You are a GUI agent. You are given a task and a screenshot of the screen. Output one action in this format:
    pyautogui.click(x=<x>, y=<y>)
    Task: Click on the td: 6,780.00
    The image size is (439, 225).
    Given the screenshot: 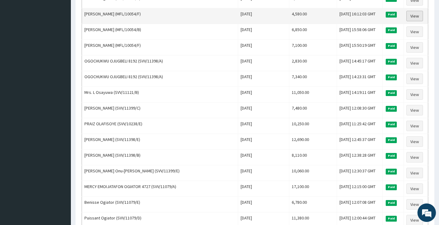 What is the action you would take?
    pyautogui.click(x=313, y=205)
    